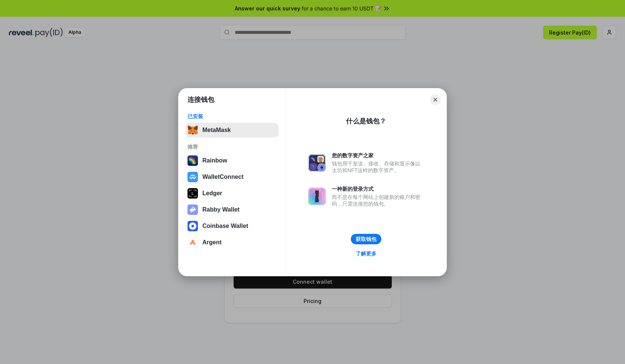 Image resolution: width=625 pixels, height=364 pixels. I want to click on img: svg+xml,%3Csvg%20fill%3D%22none%22%20height%3D%2233%22%20viewBox%3D%220%200%2035%2033%22%20width%..., so click(193, 130).